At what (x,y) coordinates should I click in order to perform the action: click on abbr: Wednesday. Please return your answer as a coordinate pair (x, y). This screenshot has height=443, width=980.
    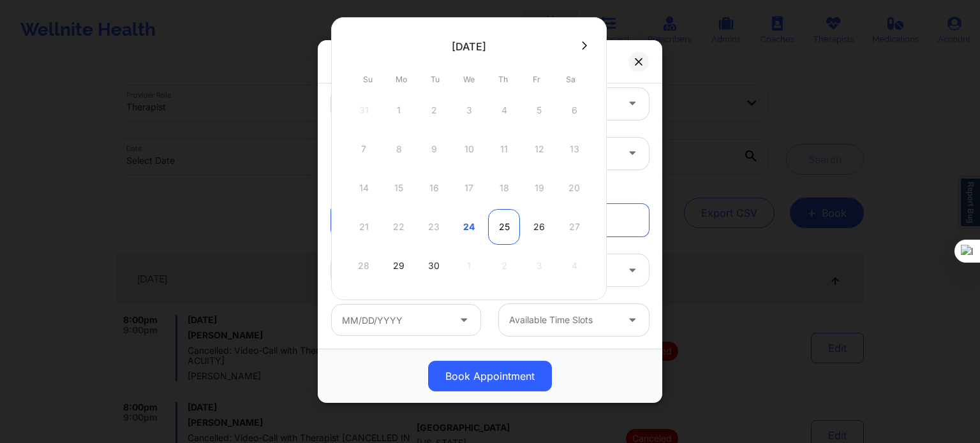
    Looking at the image, I should click on (469, 79).